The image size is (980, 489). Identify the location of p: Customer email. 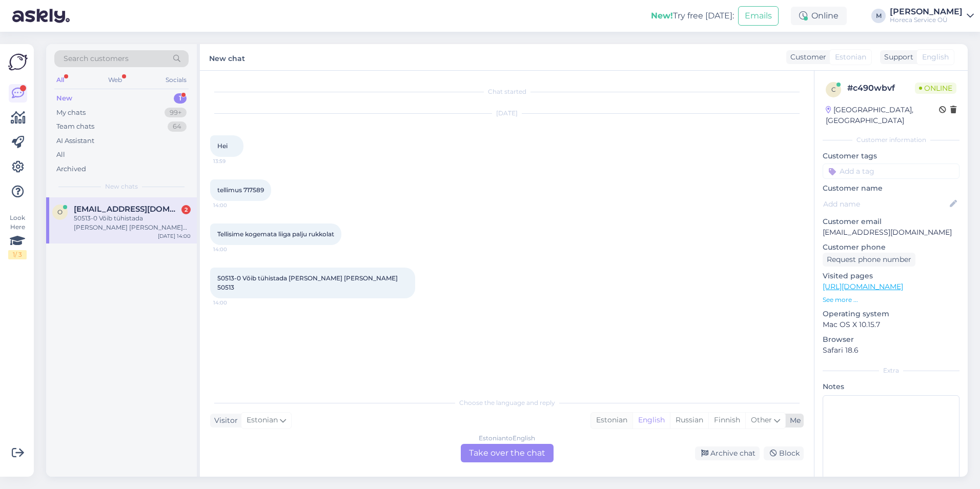
(891, 221).